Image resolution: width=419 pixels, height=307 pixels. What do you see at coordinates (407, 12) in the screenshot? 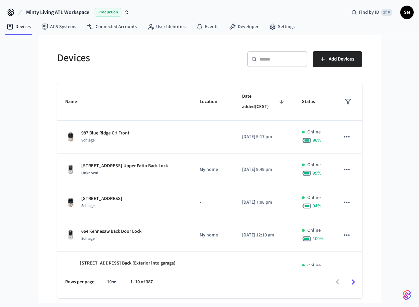
I see `span: SM` at bounding box center [407, 12].